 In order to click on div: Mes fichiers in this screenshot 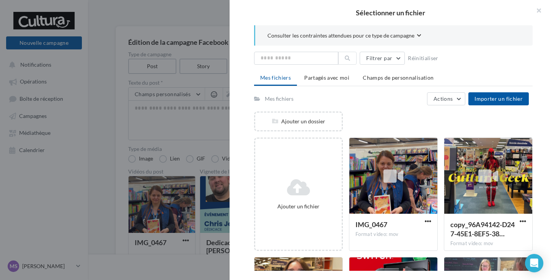, I will do `click(279, 99)`.